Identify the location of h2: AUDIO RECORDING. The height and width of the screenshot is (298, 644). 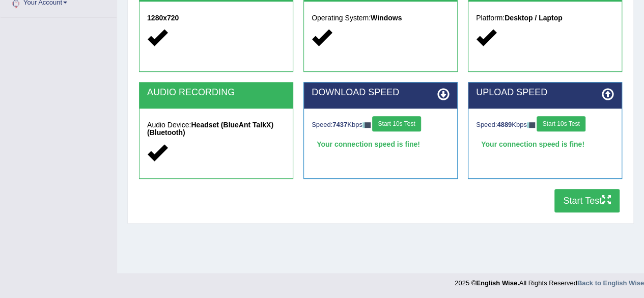
(216, 93).